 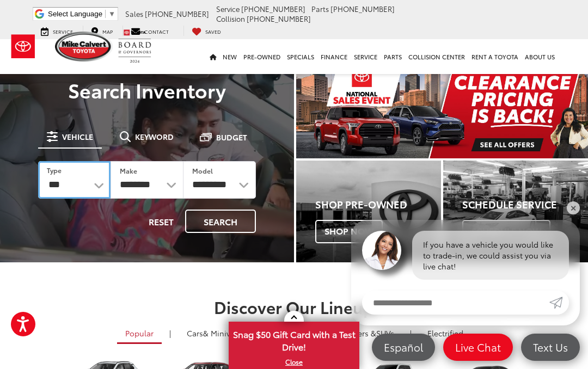 What do you see at coordinates (495, 57) in the screenshot?
I see `a: Rent a Toyota` at bounding box center [495, 57].